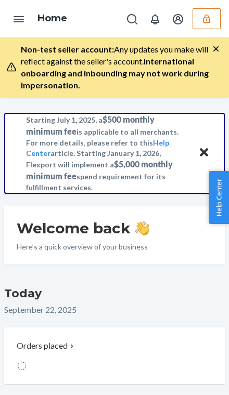 The height and width of the screenshot is (395, 229). I want to click on h3: Today, so click(114, 294).